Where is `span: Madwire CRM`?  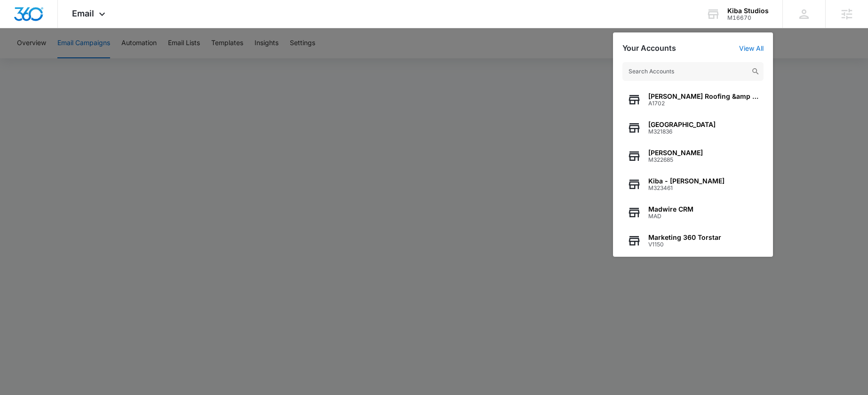 span: Madwire CRM is located at coordinates (671, 209).